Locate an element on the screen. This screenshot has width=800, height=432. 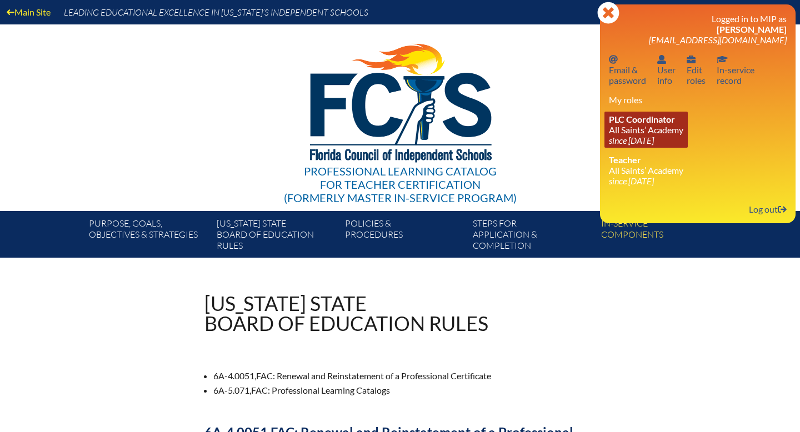
h3: My roles is located at coordinates (698, 99).